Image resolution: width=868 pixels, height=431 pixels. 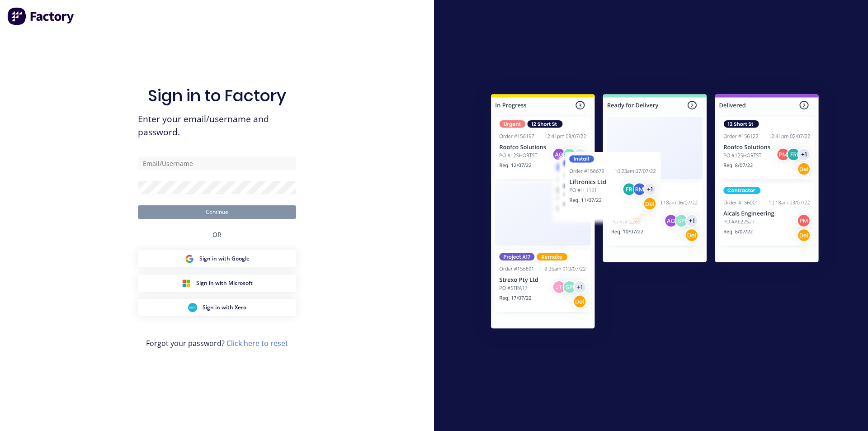 I want to click on img: Factory, so click(x=41, y=16).